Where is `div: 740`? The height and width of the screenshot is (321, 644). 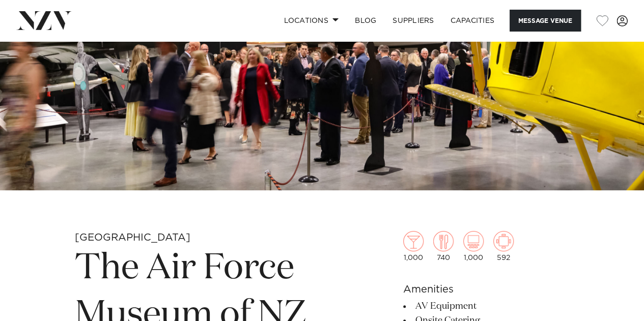 div: 740 is located at coordinates (443, 246).